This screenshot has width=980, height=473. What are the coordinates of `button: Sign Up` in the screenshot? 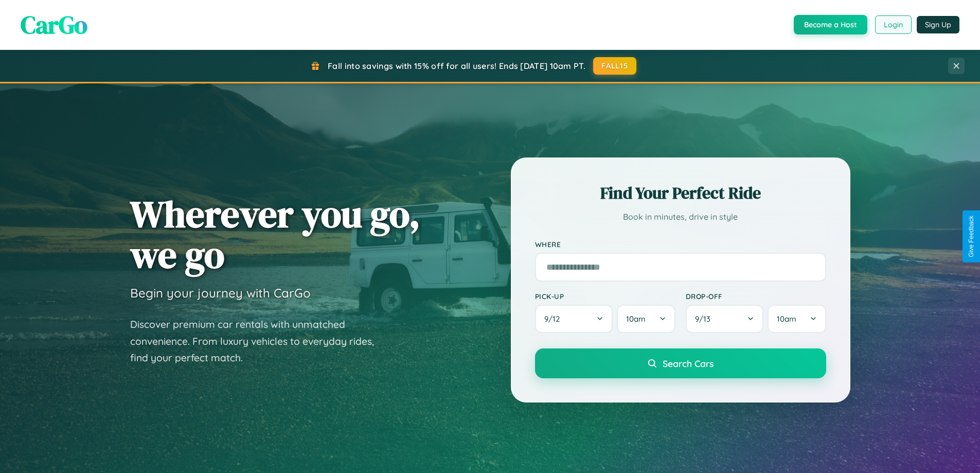 It's located at (938, 25).